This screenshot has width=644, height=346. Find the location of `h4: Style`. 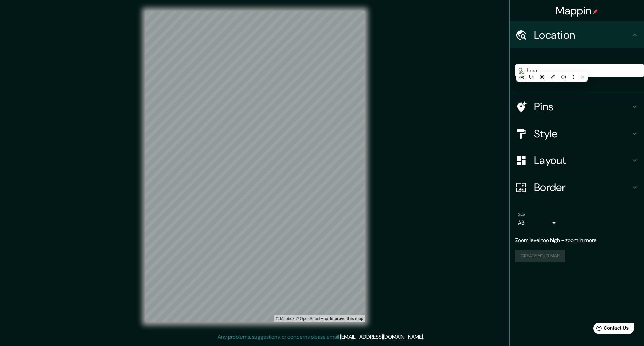

h4: Style is located at coordinates (582, 134).